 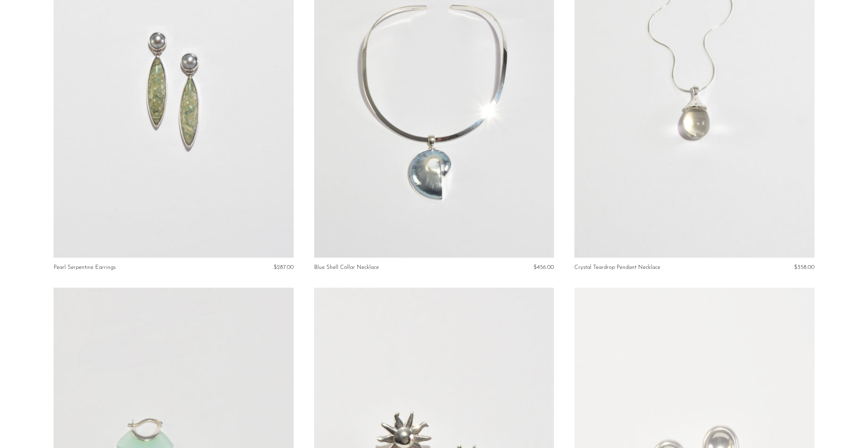 What do you see at coordinates (347, 268) in the screenshot?
I see `a: Blue Shell Collar Necklace` at bounding box center [347, 268].